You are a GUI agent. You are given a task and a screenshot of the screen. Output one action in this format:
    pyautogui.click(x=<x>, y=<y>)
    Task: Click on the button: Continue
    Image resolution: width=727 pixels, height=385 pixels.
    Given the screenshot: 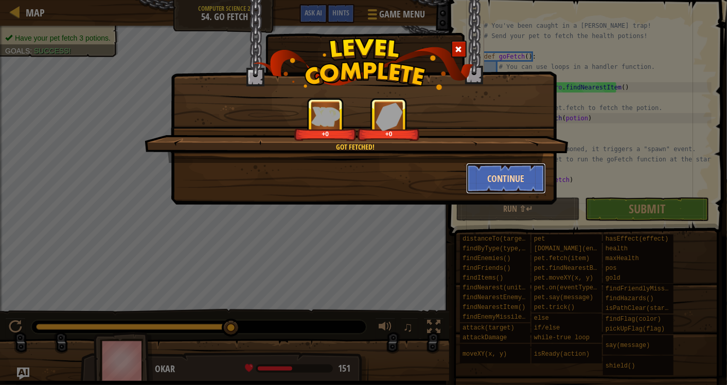 What is the action you would take?
    pyautogui.click(x=506, y=179)
    